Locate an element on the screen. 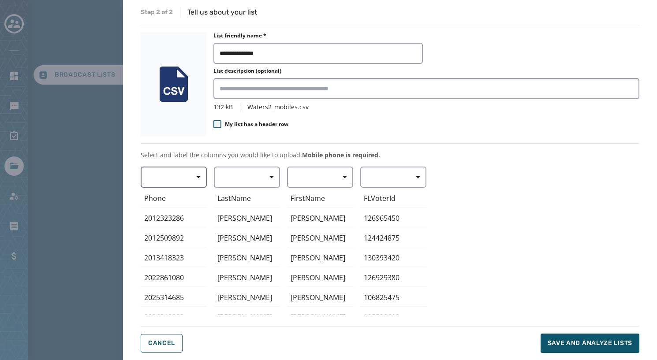 Image resolution: width=657 pixels, height=360 pixels. span: Waters2_mobiles.csv is located at coordinates (278, 107).